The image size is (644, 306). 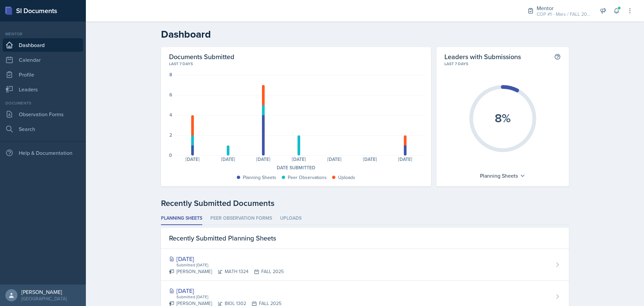 What do you see at coordinates (365, 203) in the screenshot?
I see `div: Recently Submitted Documents` at bounding box center [365, 203].